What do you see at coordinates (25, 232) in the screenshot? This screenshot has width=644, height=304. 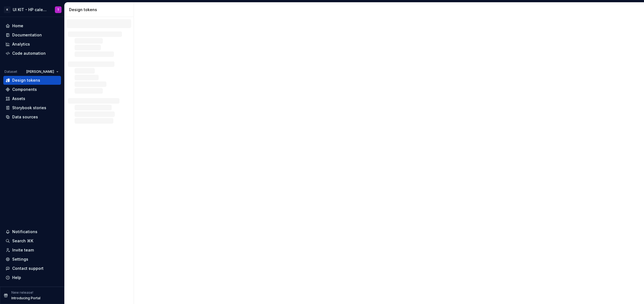 I see `div: Notifications` at bounding box center [25, 232].